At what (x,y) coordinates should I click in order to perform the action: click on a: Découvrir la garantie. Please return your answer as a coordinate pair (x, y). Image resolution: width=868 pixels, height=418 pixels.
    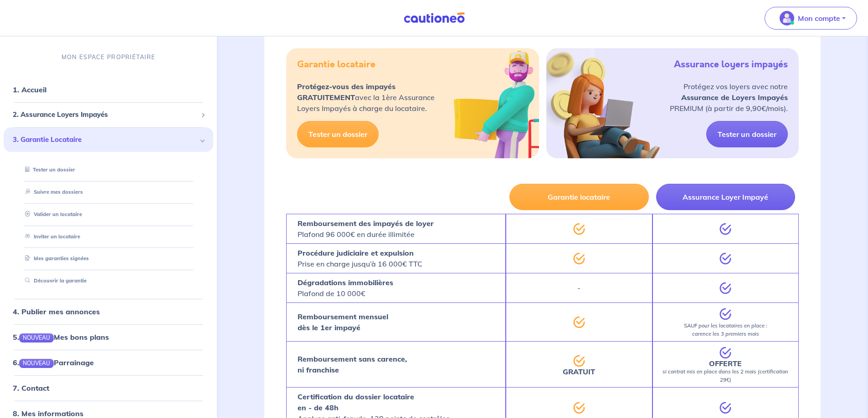
    Looking at the image, I should click on (54, 281).